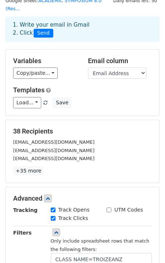 The width and height of the screenshot is (165, 263). I want to click on h5: Variables, so click(45, 61).